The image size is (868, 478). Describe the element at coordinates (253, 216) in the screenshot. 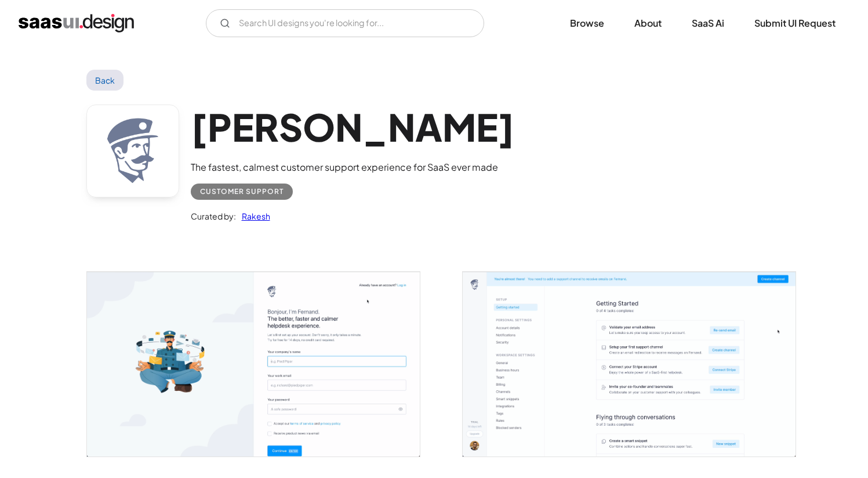

I see `a: Rakesh` at that location.